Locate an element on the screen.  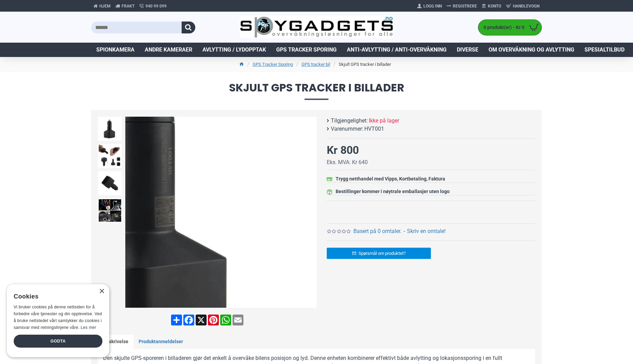
span: Spionkamera is located at coordinates (115, 50).